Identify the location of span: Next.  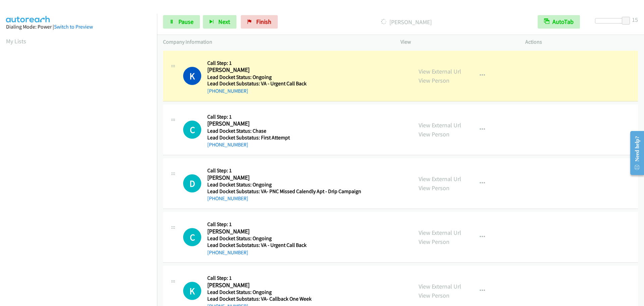
(224, 21).